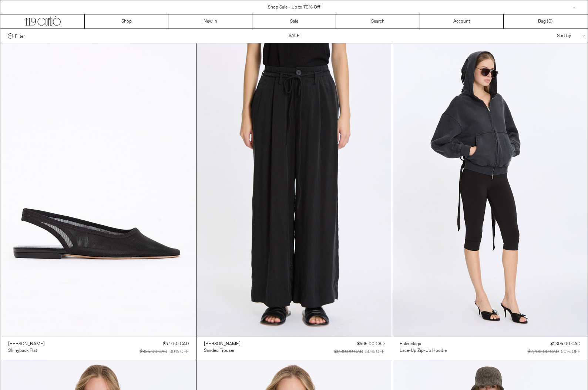 The image size is (588, 390). Describe the element at coordinates (294, 190) in the screenshot. I see `img: Lauren Manoogian Sanded Trouser` at that location.